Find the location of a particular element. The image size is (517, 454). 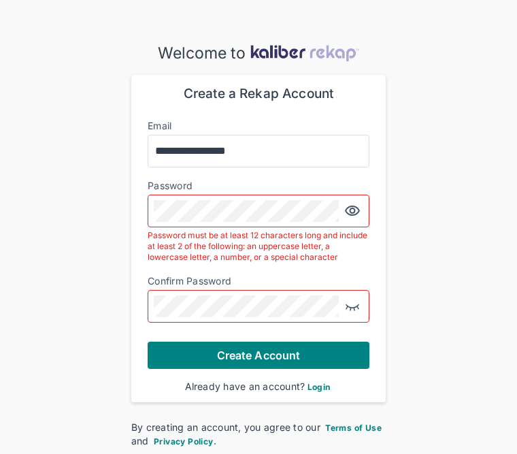

label: Email is located at coordinates (159, 125).